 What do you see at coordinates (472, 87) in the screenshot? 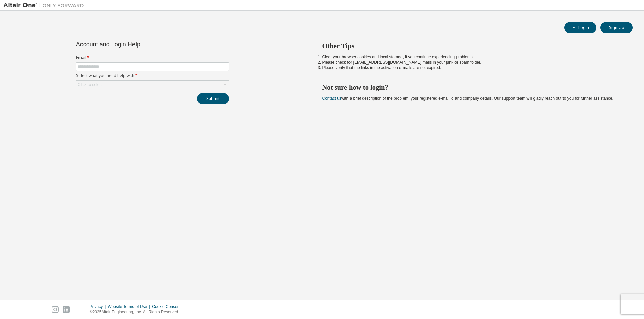
I see `h2: Not sure how to login?` at bounding box center [472, 87].